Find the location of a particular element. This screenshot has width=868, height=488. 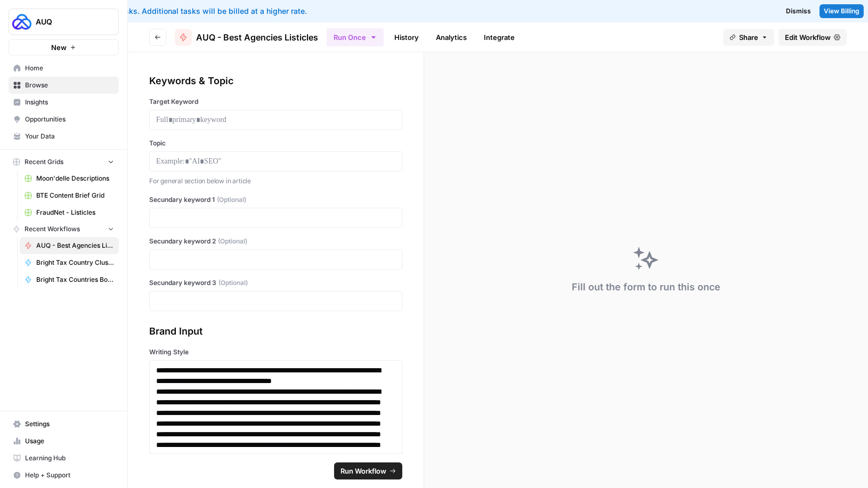

a: Integrate is located at coordinates (500, 37).